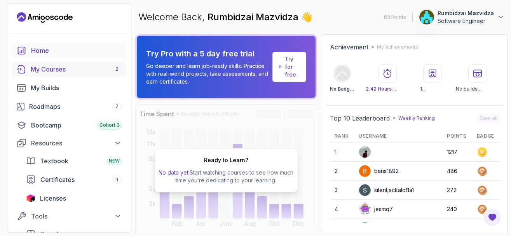 The image size is (511, 236). What do you see at coordinates (76, 88) in the screenshot?
I see `div: My Builds` at bounding box center [76, 88].